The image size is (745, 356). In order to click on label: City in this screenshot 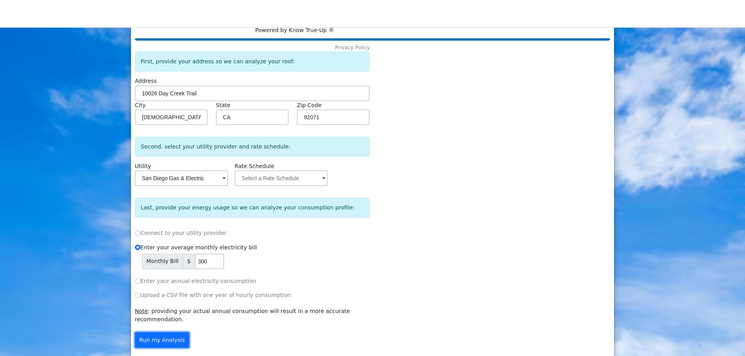, I will do `click(140, 105)`.